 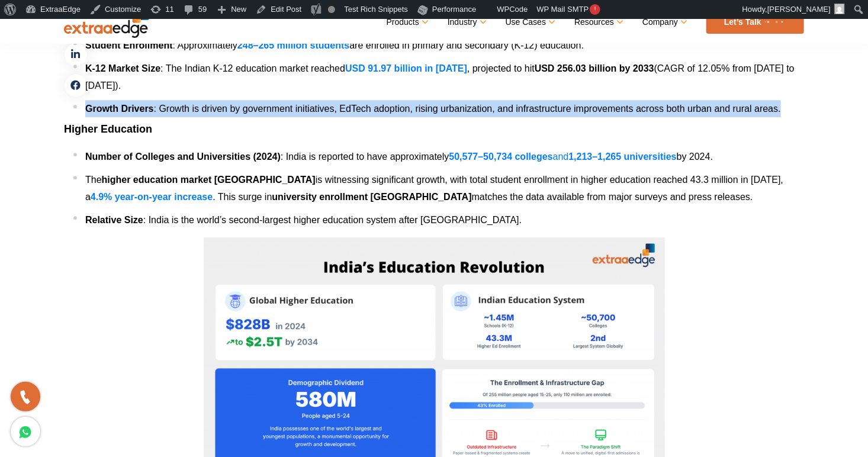 What do you see at coordinates (183, 156) in the screenshot?
I see `b: Number of Colleges and Universities (2024)` at bounding box center [183, 156].